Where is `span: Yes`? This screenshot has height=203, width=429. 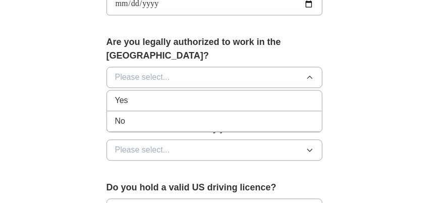 span: Yes is located at coordinates (122, 100).